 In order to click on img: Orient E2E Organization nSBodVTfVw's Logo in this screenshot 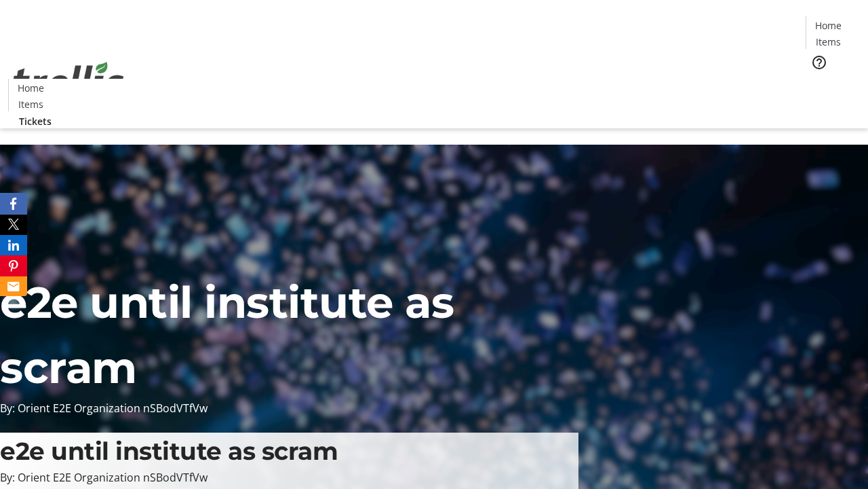, I will do `click(69, 81)`.